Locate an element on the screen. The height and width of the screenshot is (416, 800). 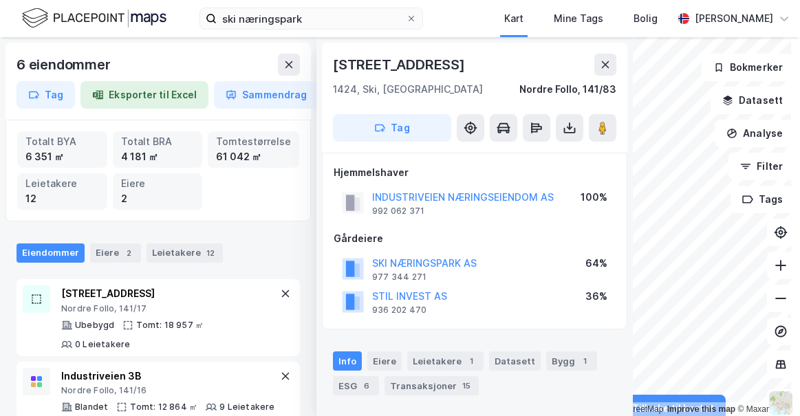
div: Mine Tags is located at coordinates (578, 19).